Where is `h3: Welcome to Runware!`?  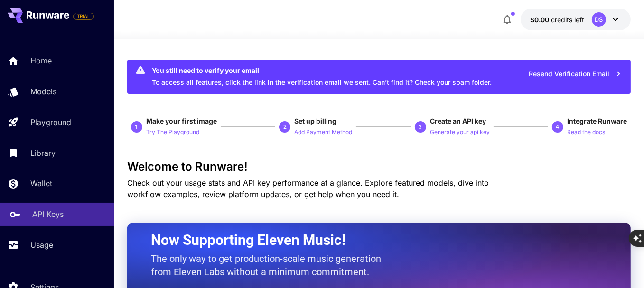 h3: Welcome to Runware! is located at coordinates (379, 167).